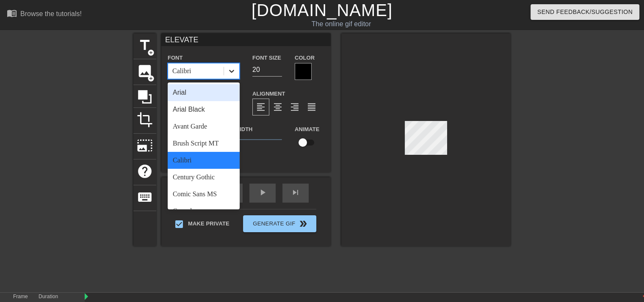  What do you see at coordinates (303, 224) in the screenshot?
I see `span: double_arrow` at bounding box center [303, 224].